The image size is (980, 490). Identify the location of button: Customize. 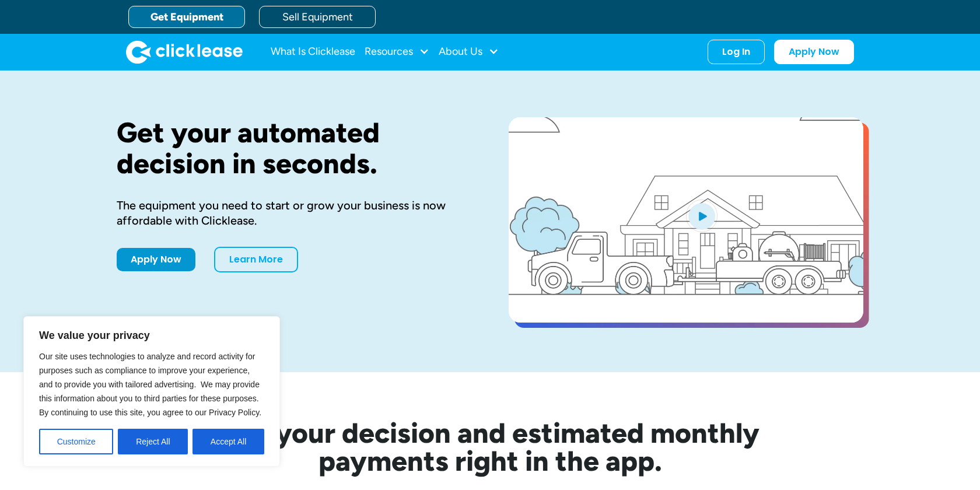
(76, 442).